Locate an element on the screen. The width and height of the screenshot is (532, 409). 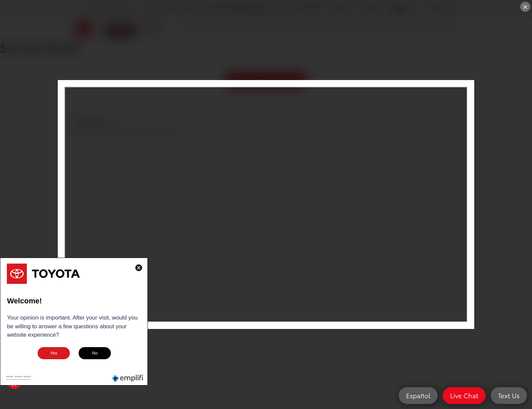
span: Español is located at coordinates (418, 395).